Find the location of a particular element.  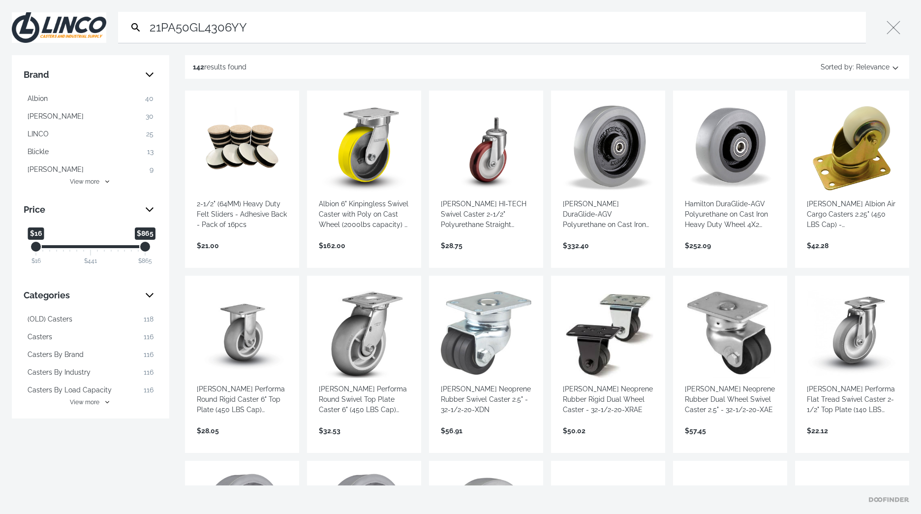

span: Casters By Industry is located at coordinates (59, 372).